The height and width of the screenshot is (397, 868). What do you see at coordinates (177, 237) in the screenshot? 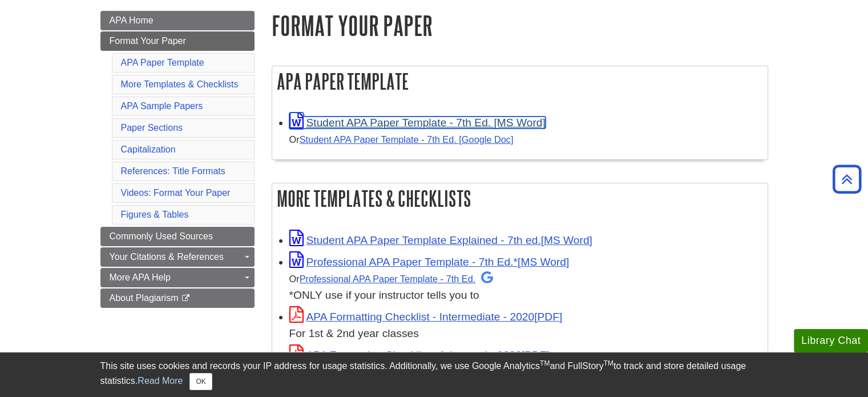
I see `a: Commonly Used Sources` at bounding box center [177, 237].